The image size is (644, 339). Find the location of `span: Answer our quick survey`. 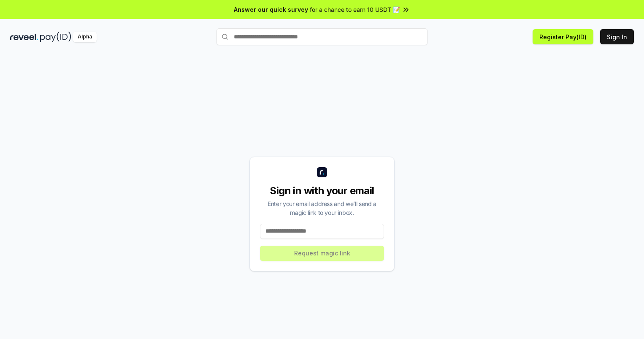

span: Answer our quick survey is located at coordinates (271, 9).